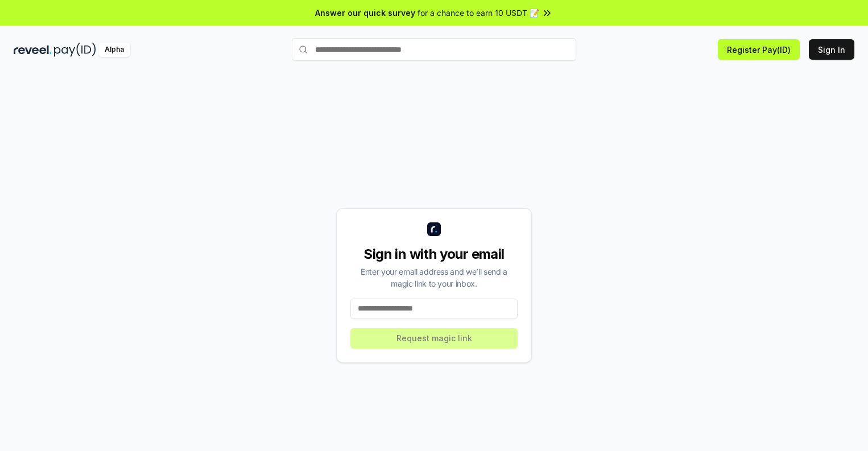 The width and height of the screenshot is (868, 451). What do you see at coordinates (434, 277) in the screenshot?
I see `div: Enter your email address and we’ll send a magic link to your inbox.` at bounding box center [434, 277].